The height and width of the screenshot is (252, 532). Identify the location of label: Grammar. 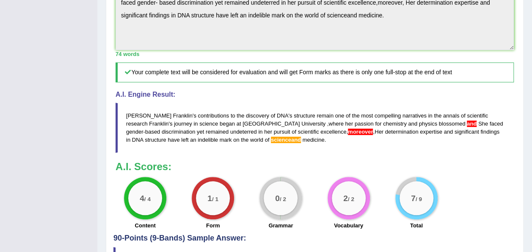
(281, 225).